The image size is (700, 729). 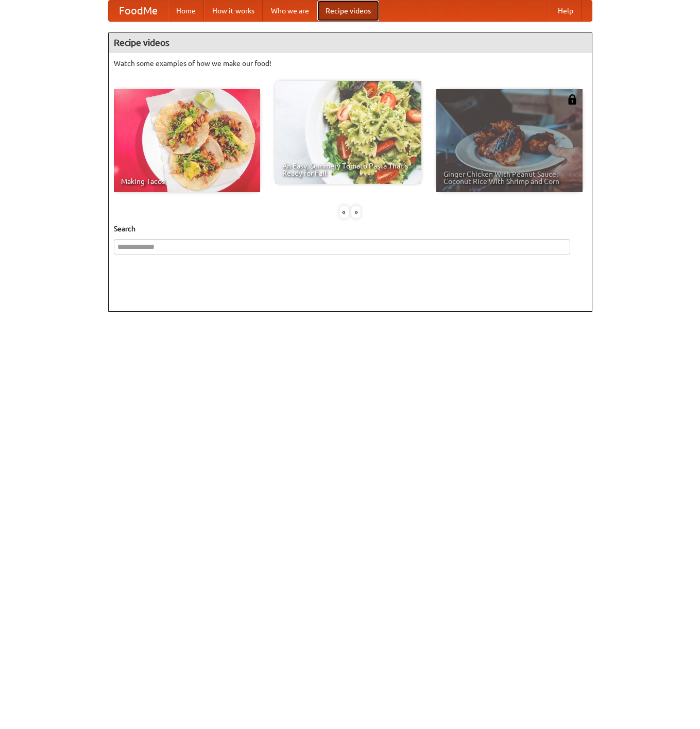 What do you see at coordinates (572, 100) in the screenshot?
I see `img: 483408.png` at bounding box center [572, 100].